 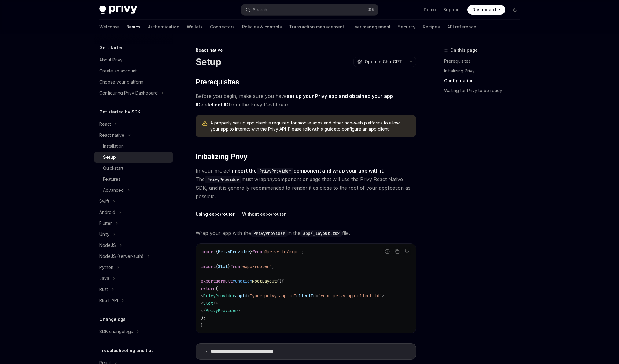 What do you see at coordinates (104, 201) in the screenshot?
I see `div: Swift` at bounding box center [104, 201].